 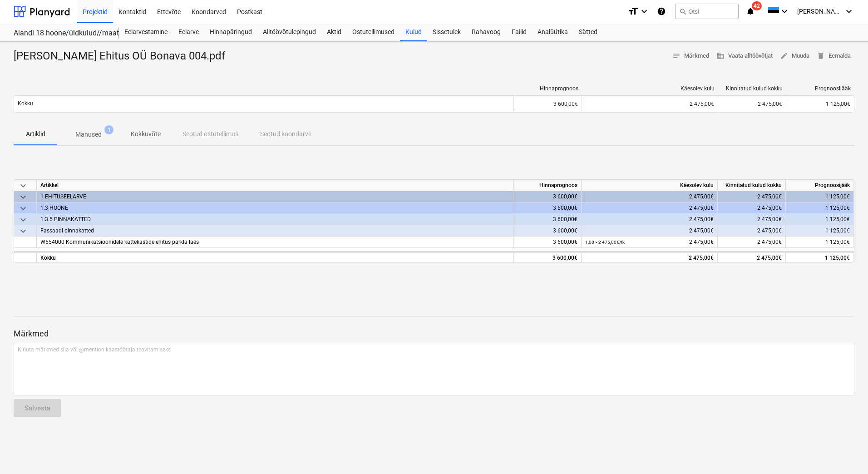 What do you see at coordinates (230, 32) in the screenshot?
I see `div: Hinnapäringud` at bounding box center [230, 32].